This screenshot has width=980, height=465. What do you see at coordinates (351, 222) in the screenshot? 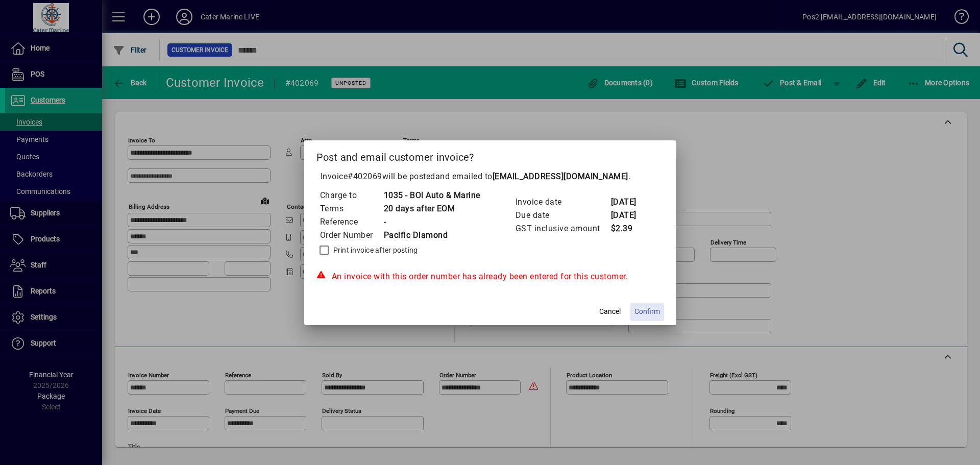
I see `td: Reference` at bounding box center [351, 222].